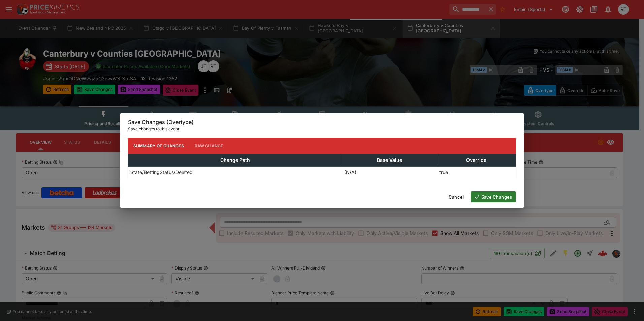 Image resolution: width=644 pixels, height=321 pixels. I want to click on p: State/BettingStatus/Deleted, so click(162, 172).